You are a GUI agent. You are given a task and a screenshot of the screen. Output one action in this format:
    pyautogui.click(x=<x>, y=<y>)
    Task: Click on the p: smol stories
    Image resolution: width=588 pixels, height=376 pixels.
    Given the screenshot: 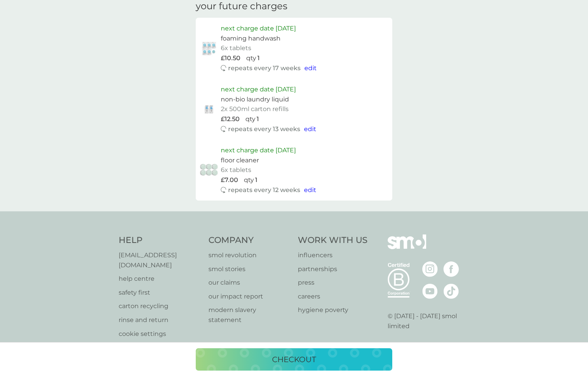 What is the action you would take?
    pyautogui.click(x=249, y=269)
    